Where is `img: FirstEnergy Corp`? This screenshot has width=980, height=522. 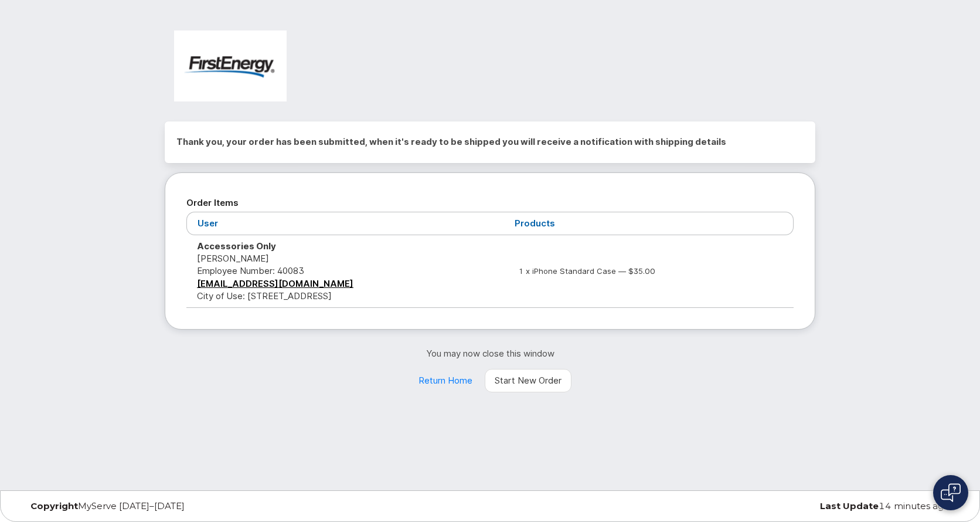
img: FirstEnergy Corp is located at coordinates (230, 66).